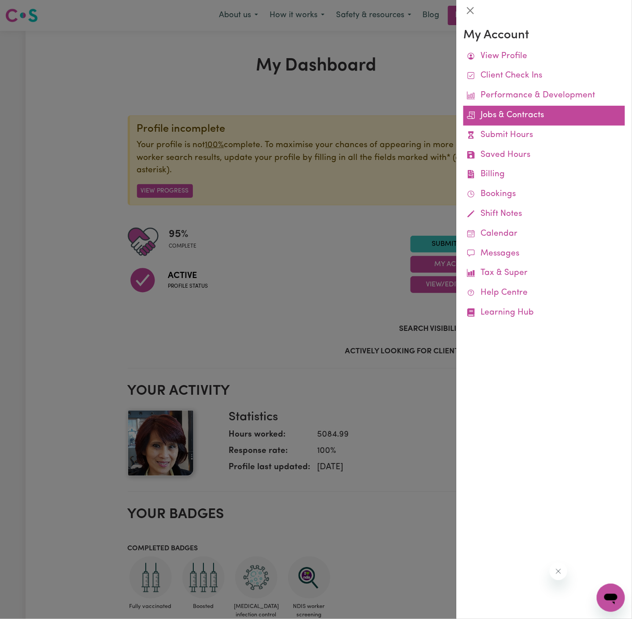 This screenshot has width=632, height=619. Describe the element at coordinates (29, 10) in the screenshot. I see `span: Need any help?` at that location.